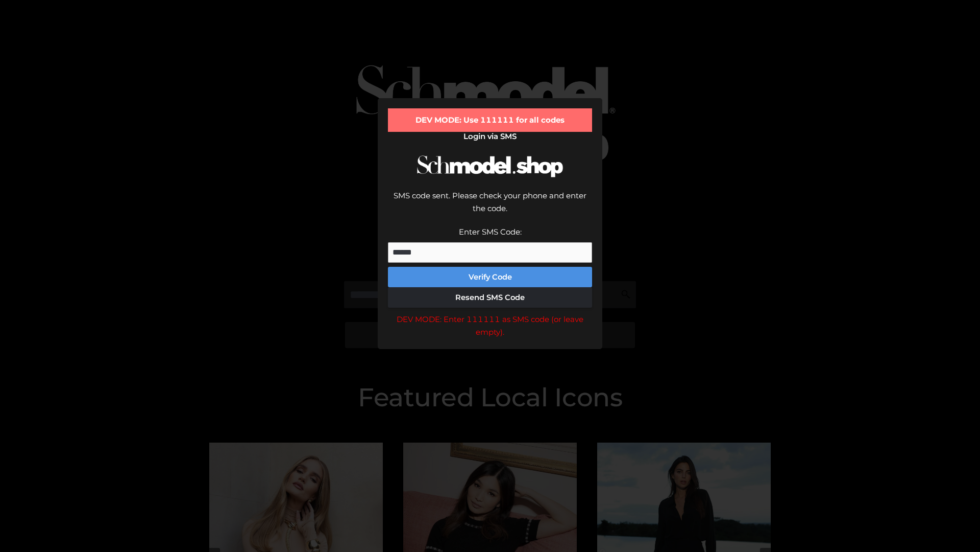  What do you see at coordinates (490, 166) in the screenshot?
I see `img: Schmodel Logo` at bounding box center [490, 166].